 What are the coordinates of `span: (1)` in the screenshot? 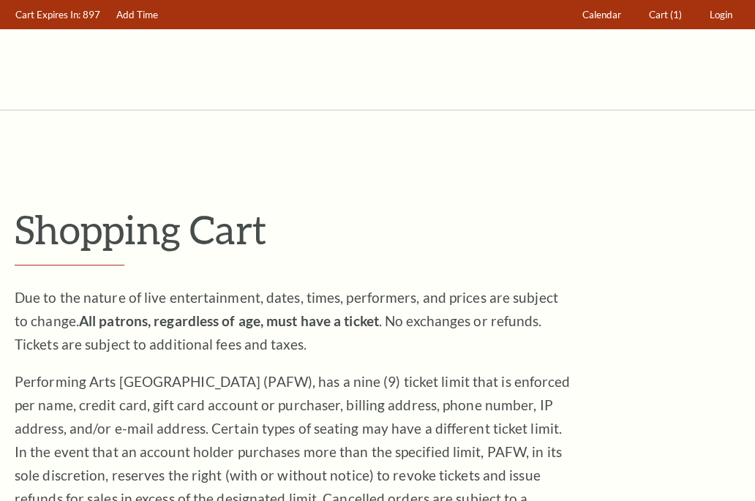 It's located at (676, 15).